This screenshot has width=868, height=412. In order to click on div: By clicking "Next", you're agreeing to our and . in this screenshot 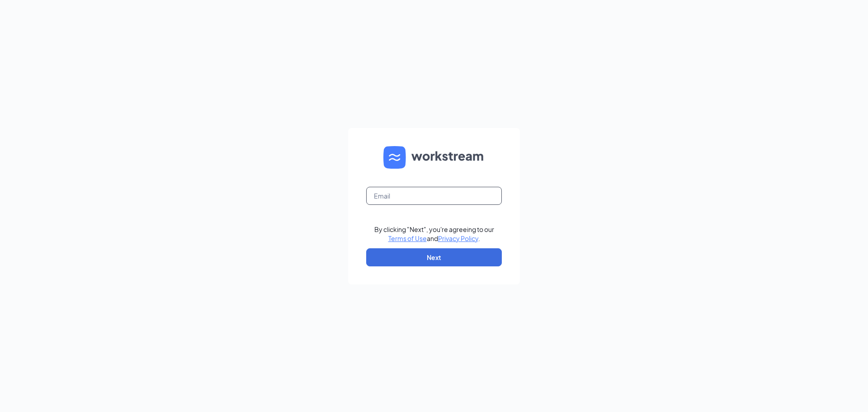, I will do `click(434, 233)`.